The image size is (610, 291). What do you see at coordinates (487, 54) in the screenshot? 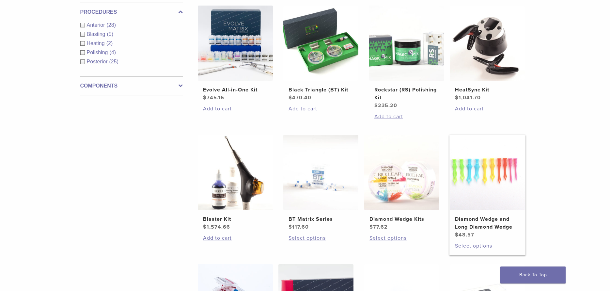
I see `a: HeatSync KitHeatSync Kit $1,041.70` at bounding box center [487, 54].